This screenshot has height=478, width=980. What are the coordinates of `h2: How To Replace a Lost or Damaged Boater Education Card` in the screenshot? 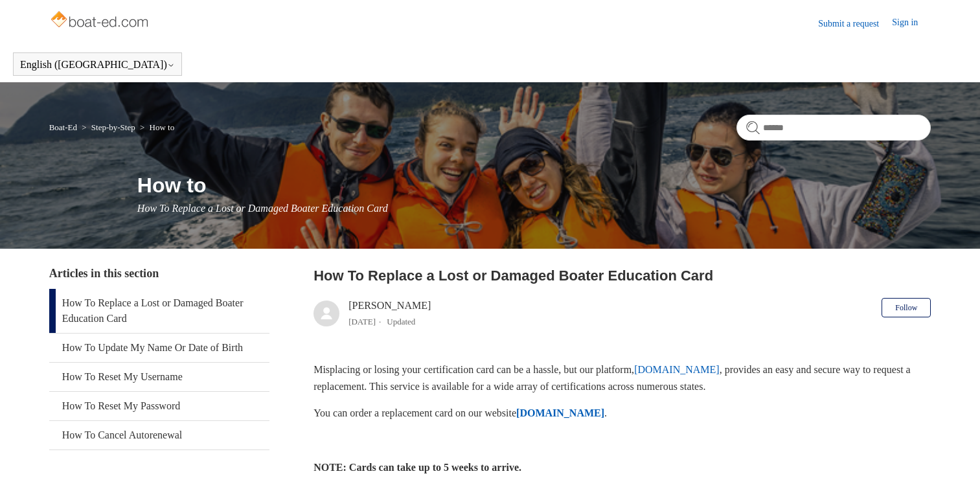 It's located at (622, 275).